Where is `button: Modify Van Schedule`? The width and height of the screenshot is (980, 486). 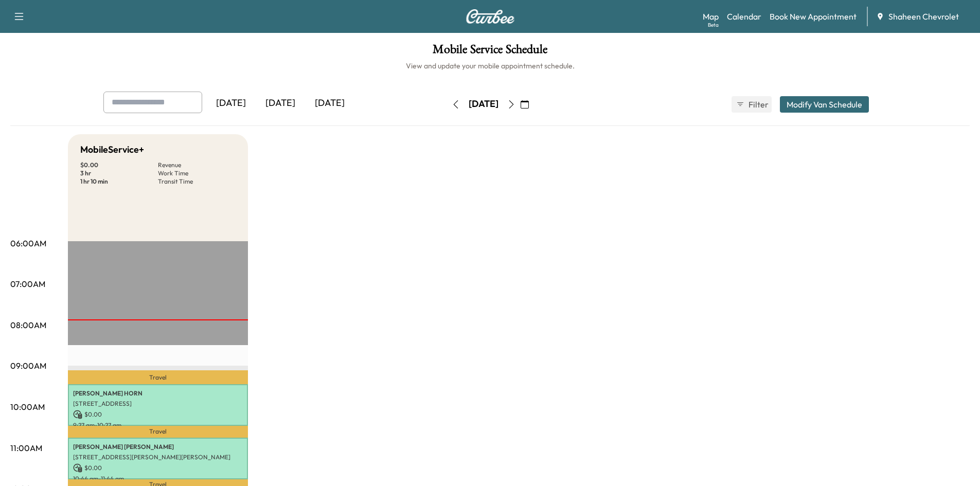
button: Modify Van Schedule is located at coordinates (824, 104).